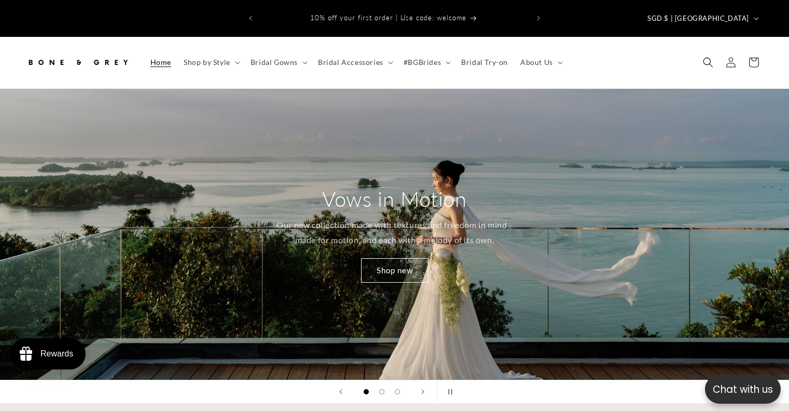  What do you see at coordinates (423, 391) in the screenshot?
I see `button: Next slide` at bounding box center [423, 391].